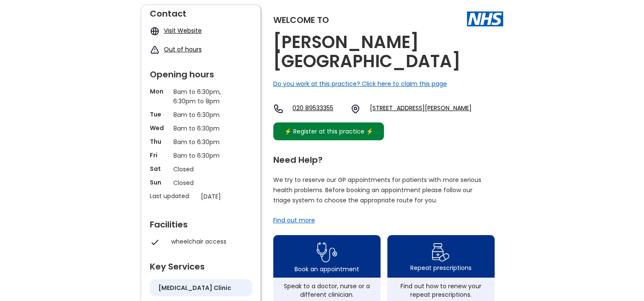 The height and width of the screenshot is (301, 644). What do you see at coordinates (329, 131) in the screenshot?
I see `a: ⚡️ Register at this practice ⚡️` at bounding box center [329, 131].